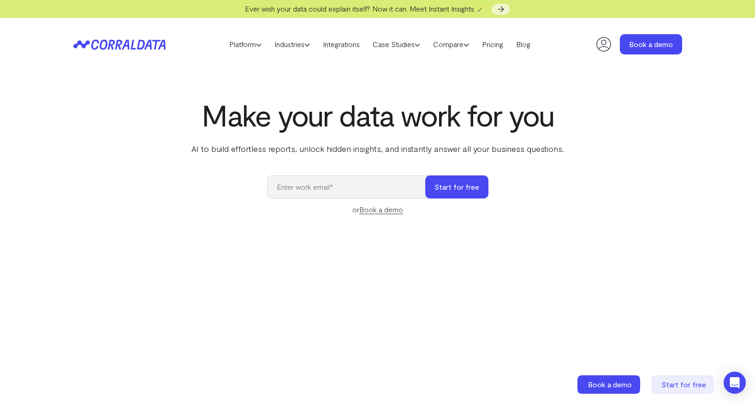  Describe the element at coordinates (351, 187) in the screenshot. I see `input: Enter work email*` at that location.